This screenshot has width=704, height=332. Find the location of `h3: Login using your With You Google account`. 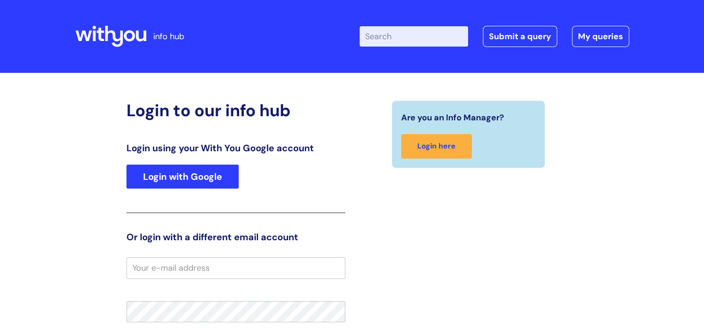

h3: Login using your With You Google account is located at coordinates (236, 148).